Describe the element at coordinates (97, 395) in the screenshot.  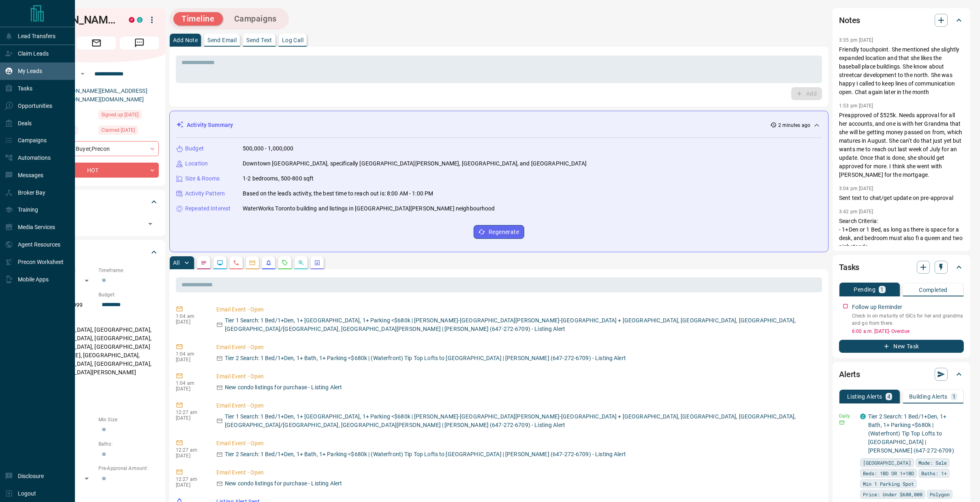
I see `p: Motivation:` at that location.